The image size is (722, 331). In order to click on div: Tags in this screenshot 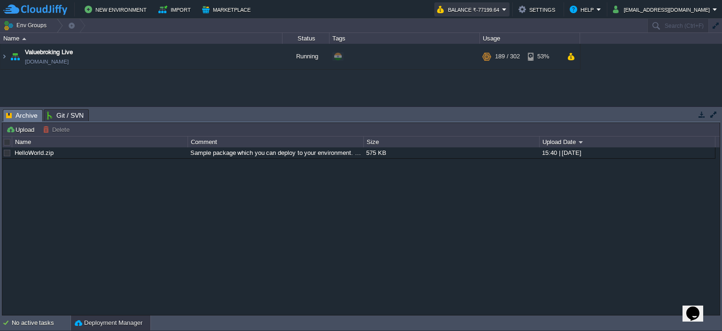, I will do `click(405, 38)`.